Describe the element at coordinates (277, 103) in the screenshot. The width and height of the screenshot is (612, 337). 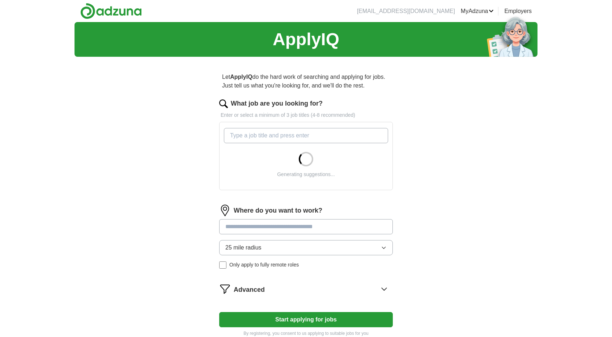
I see `label: What job are you looking for?` at that location.